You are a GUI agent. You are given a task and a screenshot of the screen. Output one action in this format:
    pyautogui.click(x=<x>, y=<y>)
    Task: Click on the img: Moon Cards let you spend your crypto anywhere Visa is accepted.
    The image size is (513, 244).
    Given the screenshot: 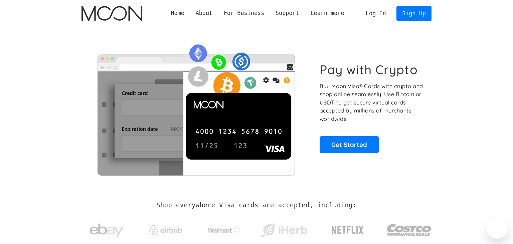 What is the action you would take?
    pyautogui.click(x=196, y=108)
    